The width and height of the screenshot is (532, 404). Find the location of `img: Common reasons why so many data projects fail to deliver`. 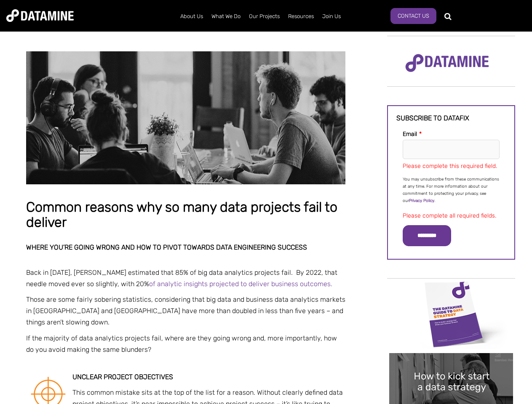

img: Common reasons why so many data projects fail to deliver is located at coordinates (186, 118).